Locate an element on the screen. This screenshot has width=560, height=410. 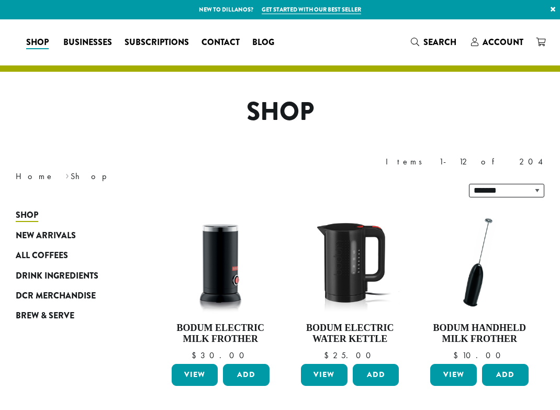
a: Home is located at coordinates (35, 176).